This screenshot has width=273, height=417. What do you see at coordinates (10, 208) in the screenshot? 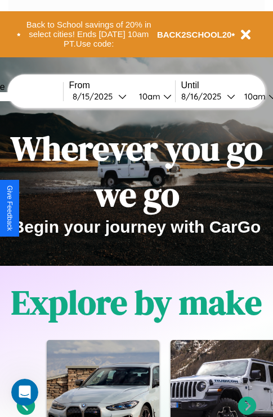
I see `div: Give Feedback` at bounding box center [10, 208].